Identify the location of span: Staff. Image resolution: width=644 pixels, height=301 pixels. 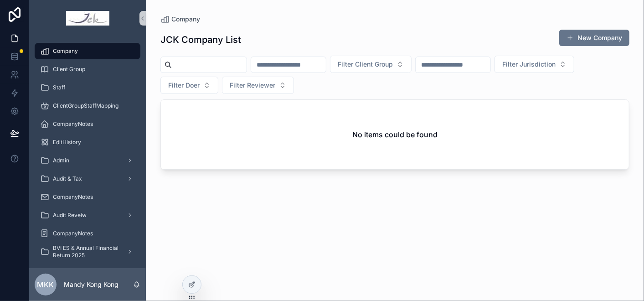
(59, 88).